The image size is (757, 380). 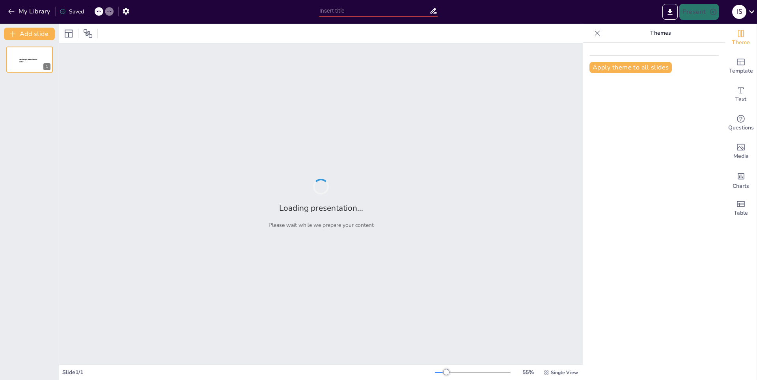 I want to click on button: Present, so click(x=699, y=12).